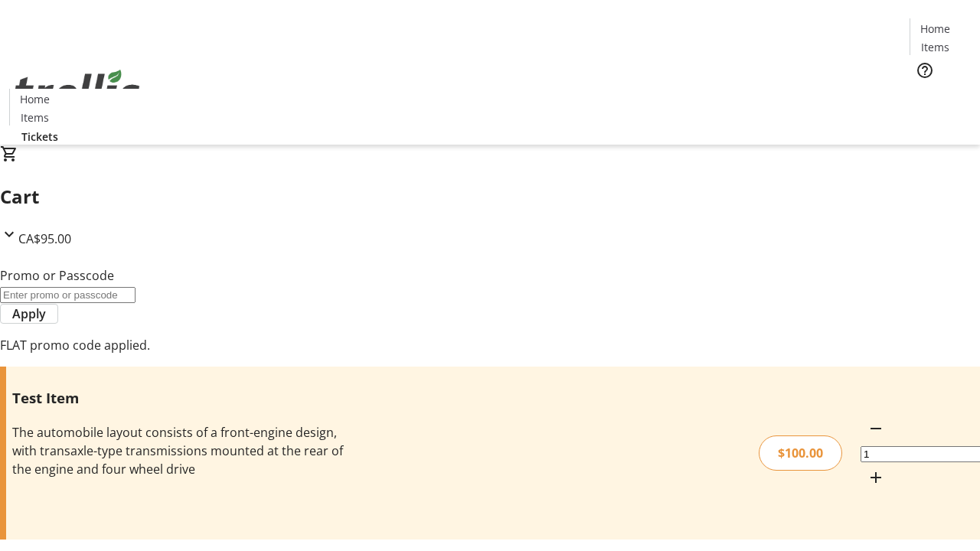 The image size is (980, 551). What do you see at coordinates (800, 453) in the screenshot?
I see `div: $100.00` at bounding box center [800, 453].